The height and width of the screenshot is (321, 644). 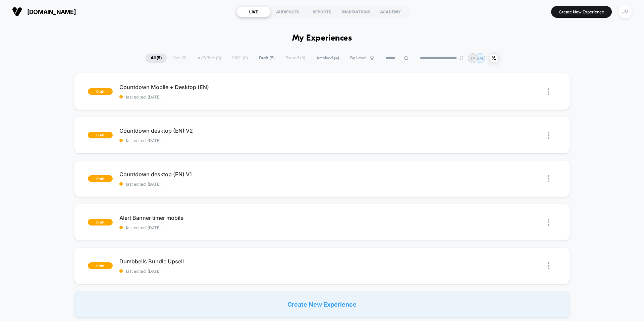 What do you see at coordinates (625, 12) in the screenshot?
I see `div: JM` at bounding box center [625, 12].